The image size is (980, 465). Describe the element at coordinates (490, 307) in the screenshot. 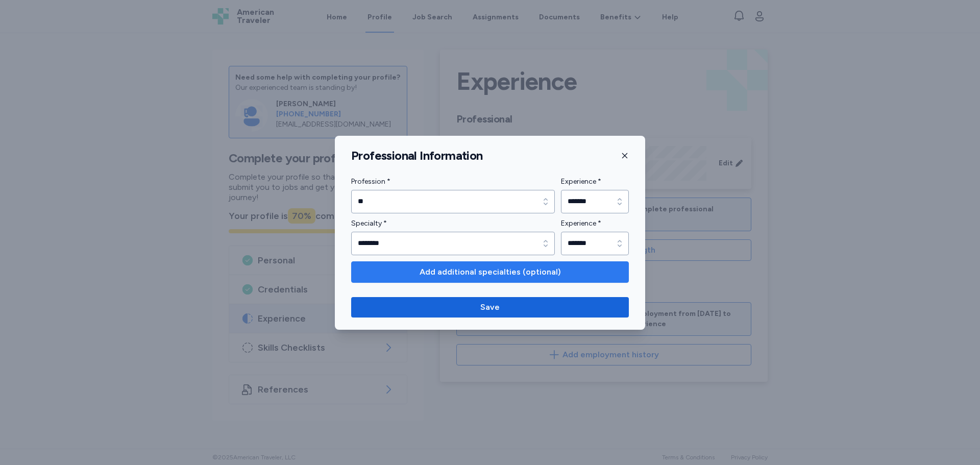

I see `button: Save` at that location.